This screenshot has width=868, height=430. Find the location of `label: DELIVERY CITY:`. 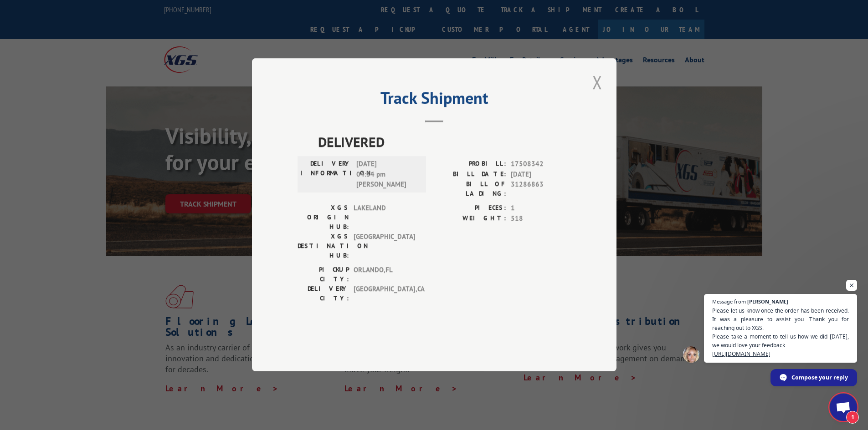

label: DELIVERY CITY: is located at coordinates (323, 294).